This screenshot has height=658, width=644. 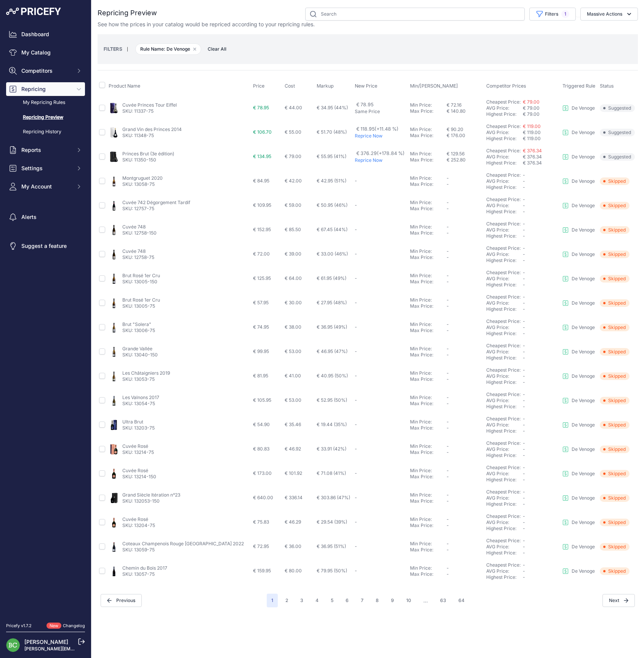 I want to click on img: Pricefy Logo, so click(x=34, y=11).